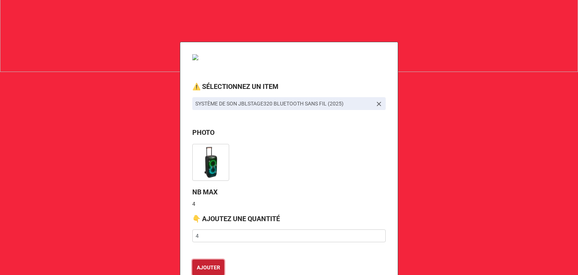 The image size is (578, 275). What do you see at coordinates (230, 57) in the screenshot?
I see `img: VSJ_SERV_LOIS_SPORT_DEV_SOC.png` at bounding box center [230, 57].